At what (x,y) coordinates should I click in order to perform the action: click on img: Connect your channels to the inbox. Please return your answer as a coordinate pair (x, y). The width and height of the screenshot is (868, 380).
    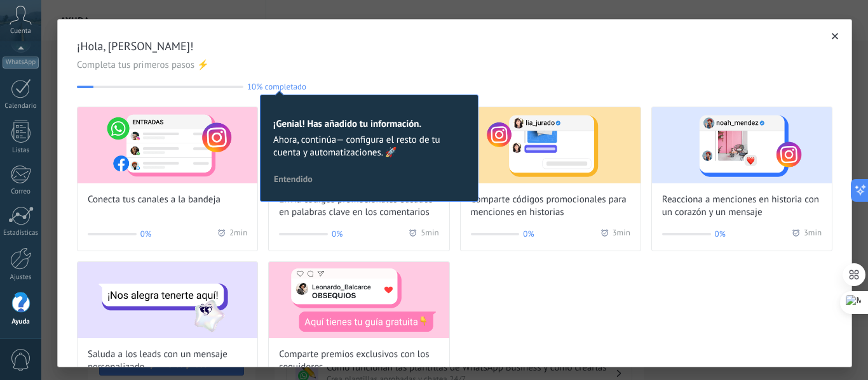
    Looking at the image, I should click on (167, 145).